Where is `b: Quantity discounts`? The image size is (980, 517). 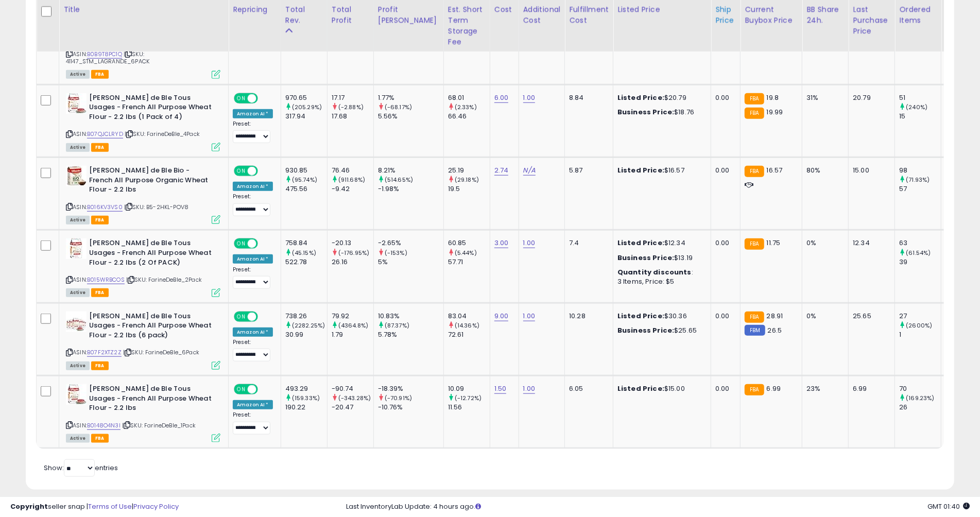
b: Quantity discounts is located at coordinates (654, 272).